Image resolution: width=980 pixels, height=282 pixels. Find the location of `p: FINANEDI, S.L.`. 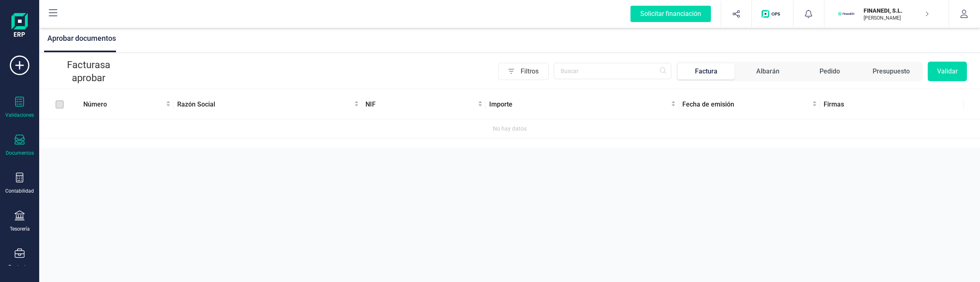

p: FINANEDI, S.L. is located at coordinates (896, 11).